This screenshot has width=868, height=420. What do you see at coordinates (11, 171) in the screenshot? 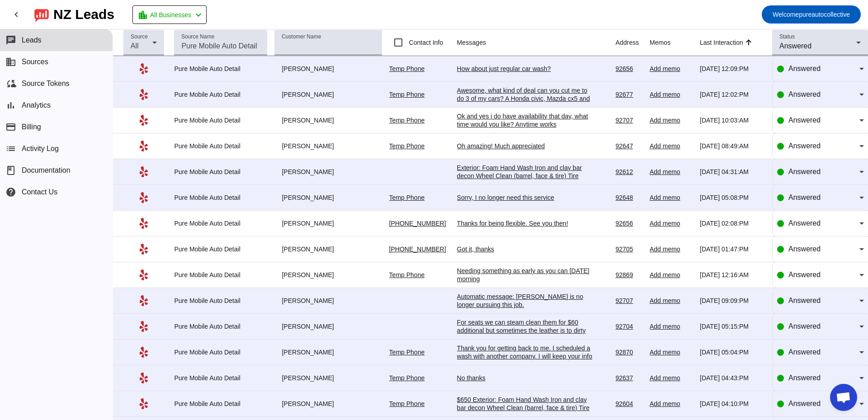
I see `span: book` at bounding box center [11, 171].